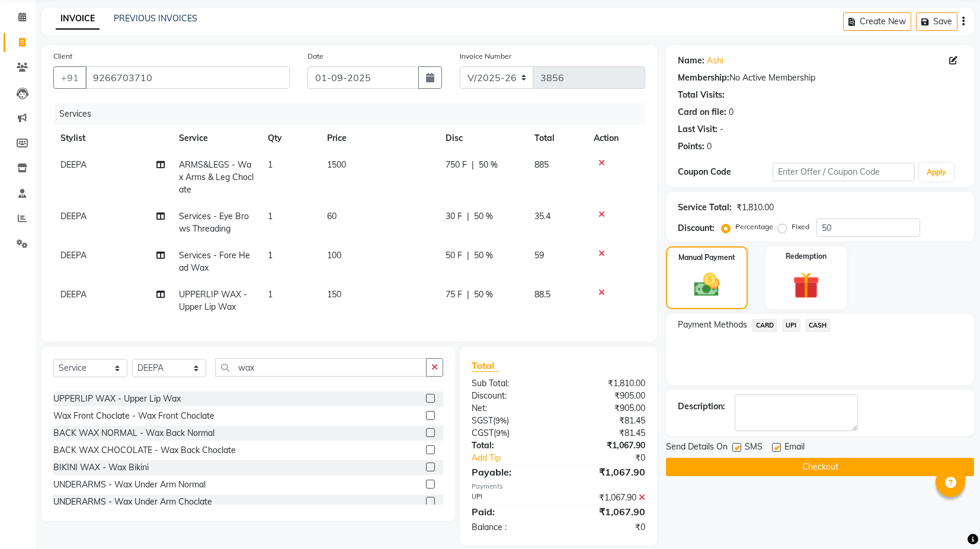 This screenshot has width=980, height=549. Describe the element at coordinates (217, 177) in the screenshot. I see `span: ARMS&LEGS - Wax Arms & Leg Choclate` at that location.